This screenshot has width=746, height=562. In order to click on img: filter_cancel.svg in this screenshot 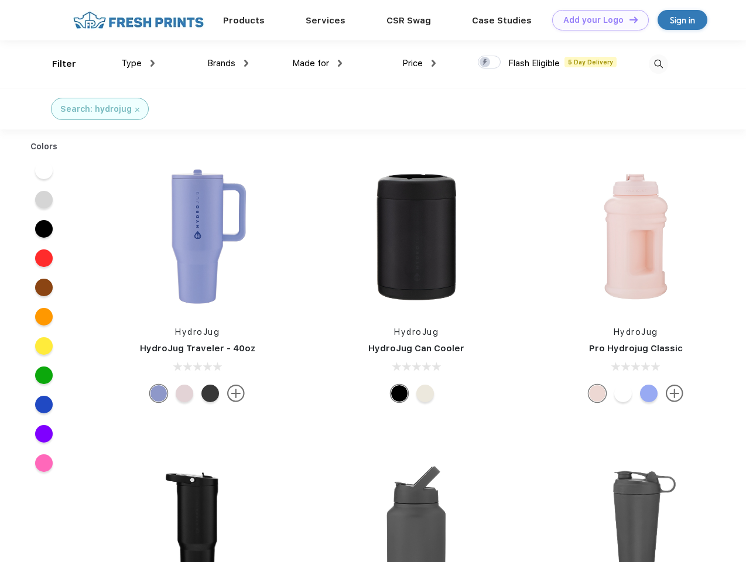, I will do `click(137, 109)`.